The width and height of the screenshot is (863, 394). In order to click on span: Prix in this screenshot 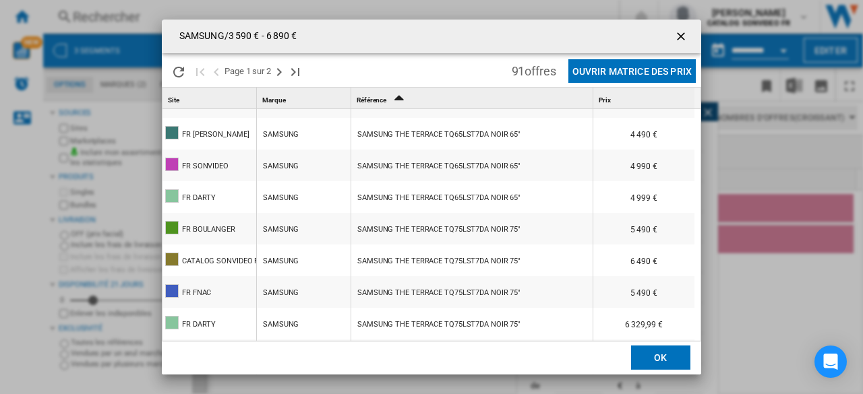, I will do `click(605, 100)`.